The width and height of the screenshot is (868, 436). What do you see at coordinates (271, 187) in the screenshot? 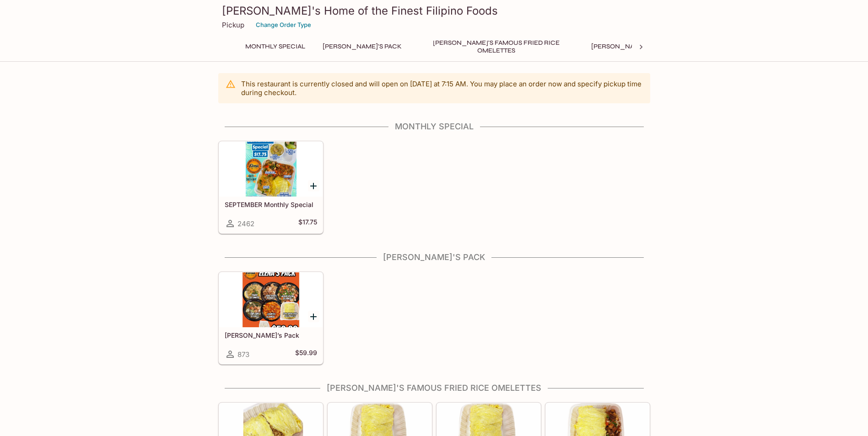
I see `a: SEPTEMBER Monthly Special2462$17.75` at bounding box center [271, 187].